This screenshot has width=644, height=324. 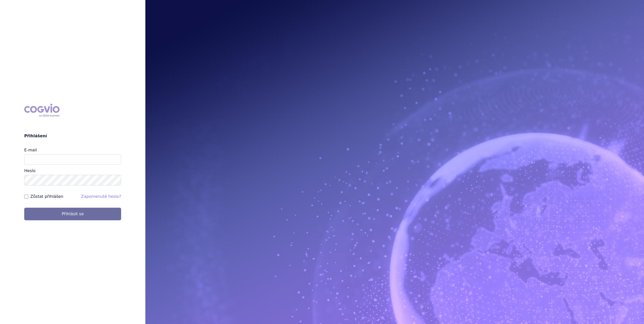 I want to click on label: E-mail, so click(x=31, y=150).